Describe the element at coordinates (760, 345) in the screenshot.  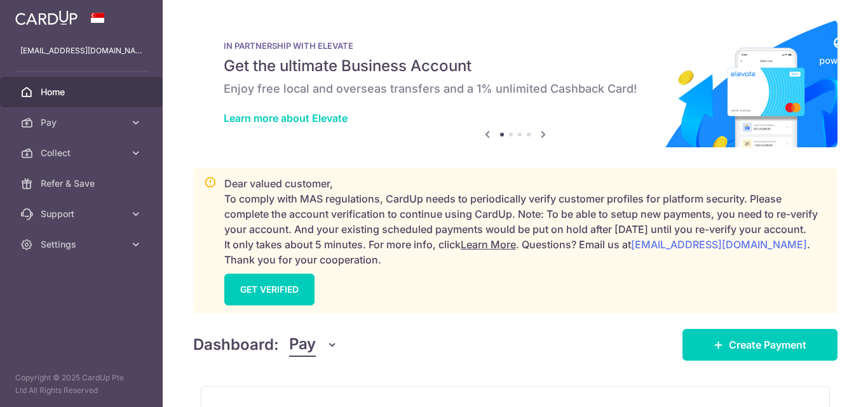
I see `a: Create Payment` at that location.